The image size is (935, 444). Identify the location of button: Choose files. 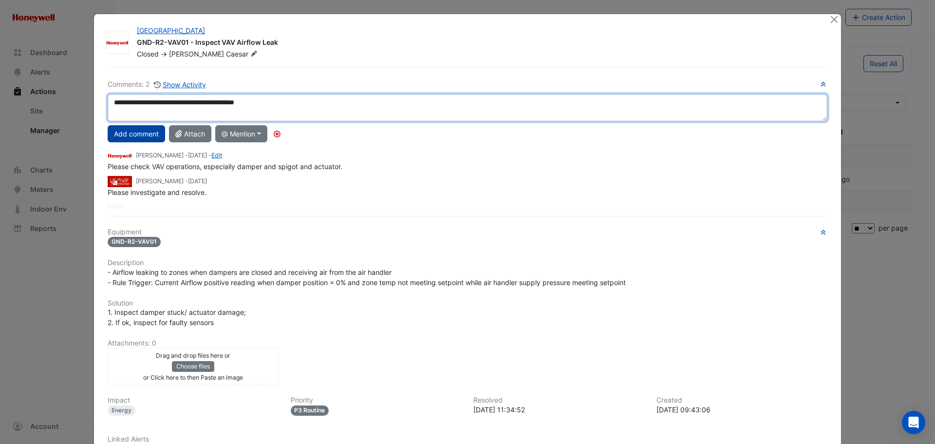
(193, 366).